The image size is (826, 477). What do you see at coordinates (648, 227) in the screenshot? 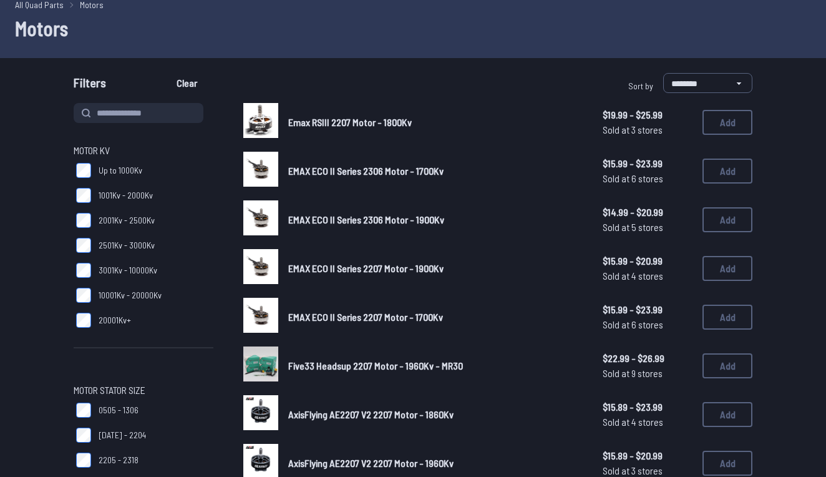
I see `span: Sold at 5 stores` at bounding box center [648, 227].